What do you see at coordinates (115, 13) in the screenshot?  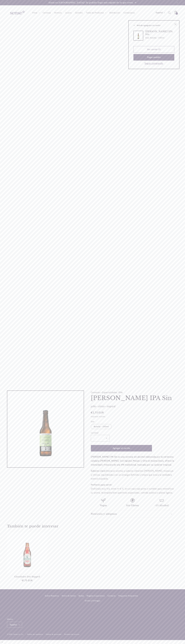 I see `a: Distribución` at bounding box center [115, 13].